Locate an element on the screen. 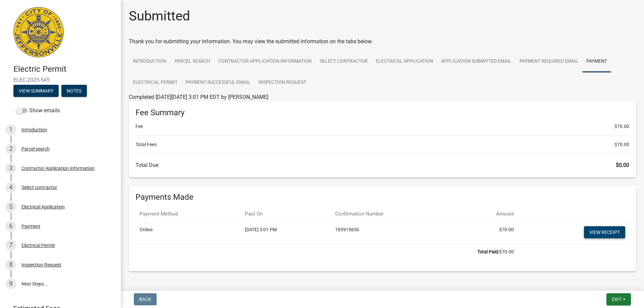 Image resolution: width=644 pixels, height=308 pixels. div: 2 is located at coordinates (11, 149).